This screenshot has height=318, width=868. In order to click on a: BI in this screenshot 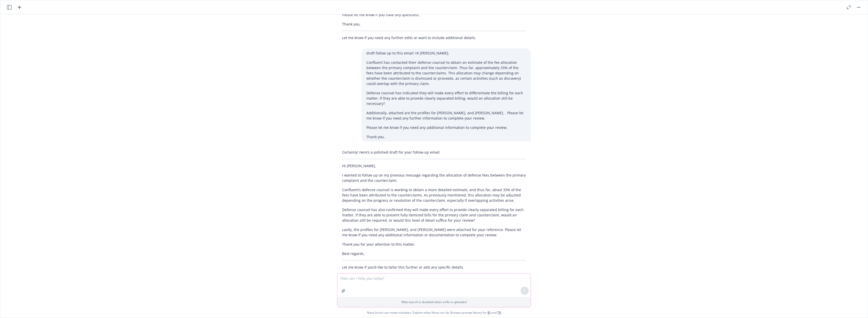, I will do `click(489, 313)`.